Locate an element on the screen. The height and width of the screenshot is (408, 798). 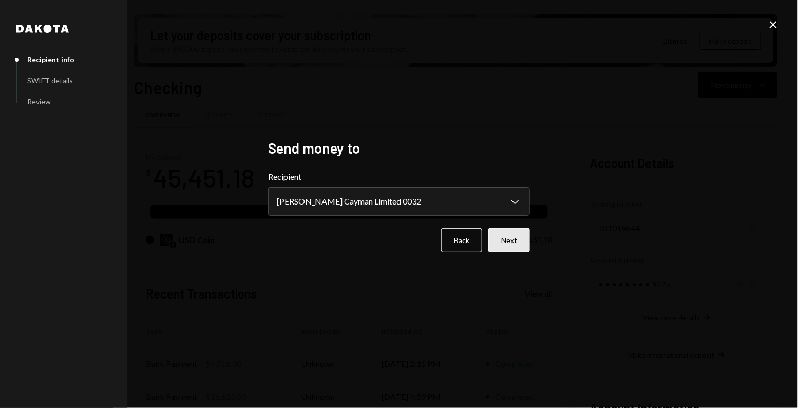
div: Review is located at coordinates (39, 101).